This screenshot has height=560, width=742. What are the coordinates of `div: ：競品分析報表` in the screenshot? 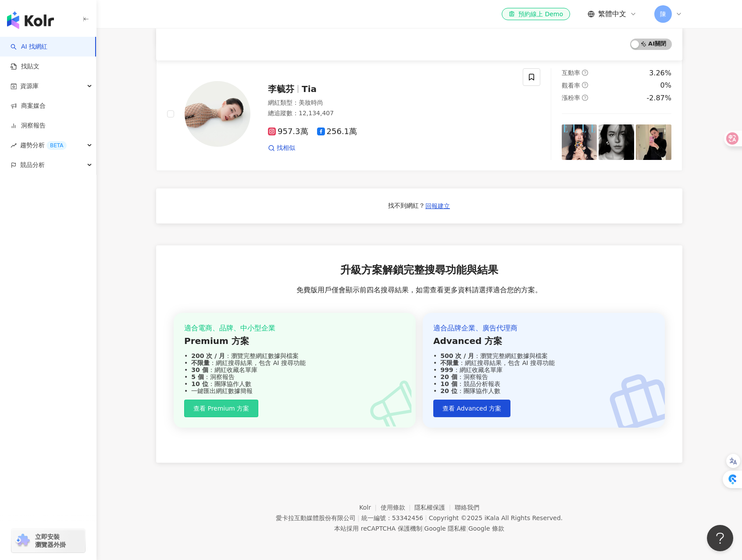 It's located at (544, 384).